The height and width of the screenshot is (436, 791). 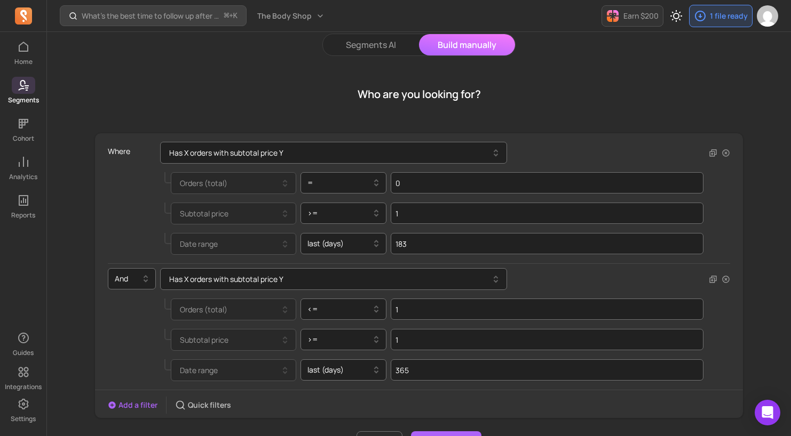 I want to click on button: What’s the best time to follow up after a first order?⌘+K, so click(x=153, y=15).